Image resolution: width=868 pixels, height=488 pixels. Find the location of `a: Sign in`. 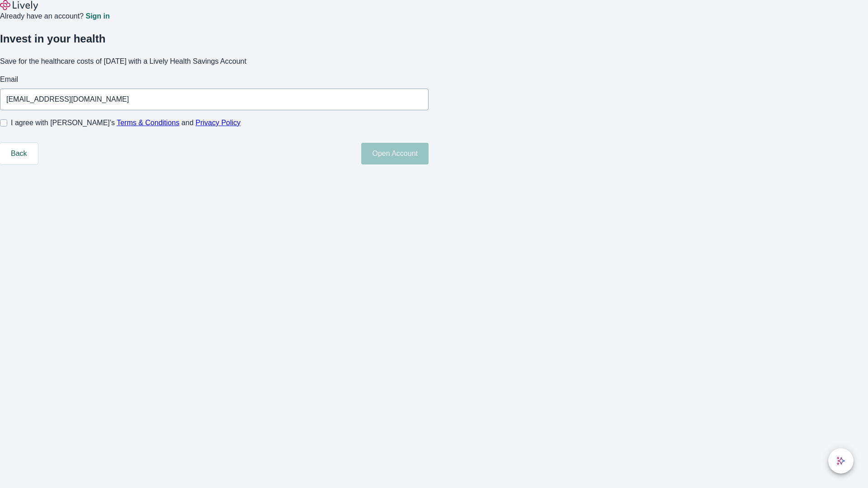

a: Sign in is located at coordinates (97, 16).